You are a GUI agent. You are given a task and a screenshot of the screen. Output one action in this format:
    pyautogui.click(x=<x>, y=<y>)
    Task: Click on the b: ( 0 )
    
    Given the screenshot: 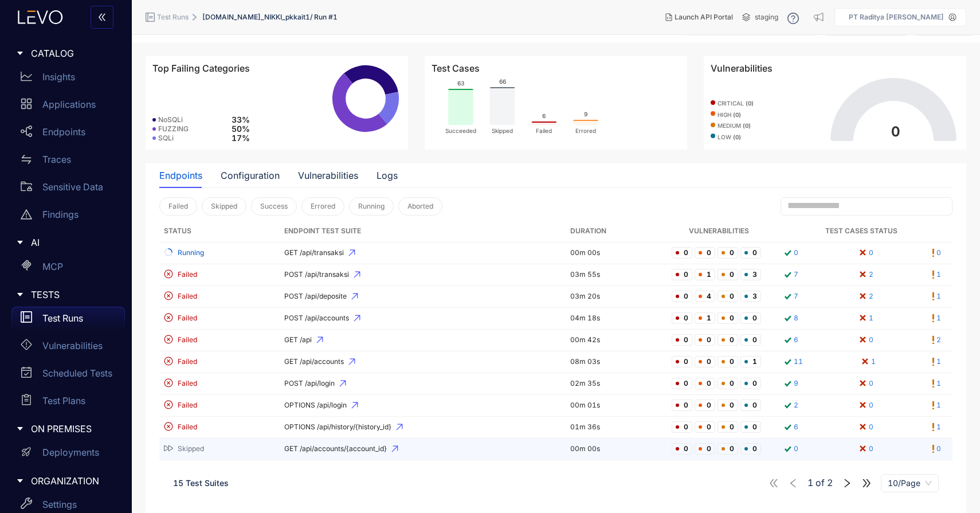 What is the action you would take?
    pyautogui.click(x=737, y=137)
    